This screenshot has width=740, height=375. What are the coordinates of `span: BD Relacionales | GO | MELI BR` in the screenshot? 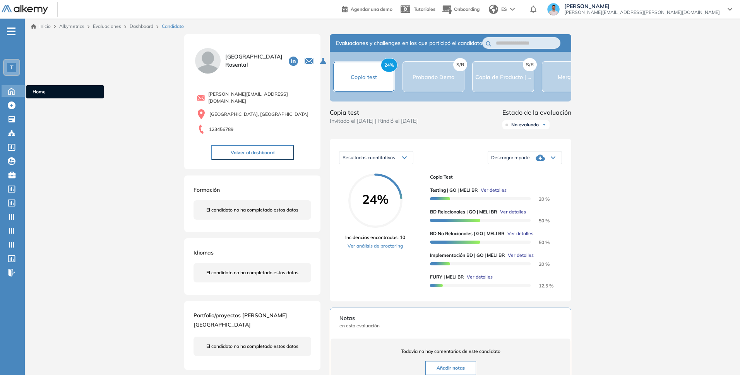 It's located at (463, 212).